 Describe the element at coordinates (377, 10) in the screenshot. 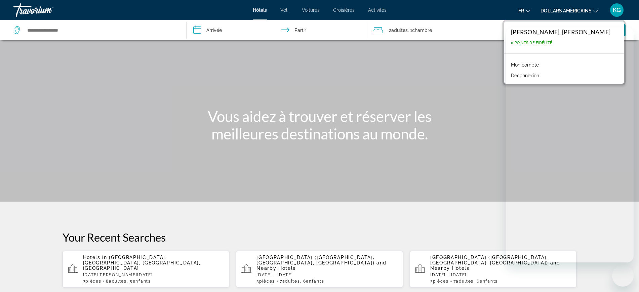

I see `font: Activités` at that location.